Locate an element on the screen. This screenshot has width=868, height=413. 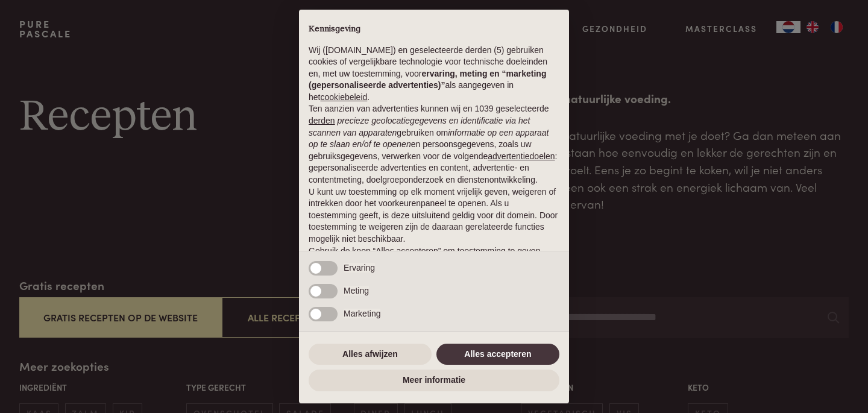
em: informatie op een apparaat op te slaan en/of te openen is located at coordinates (428, 138).